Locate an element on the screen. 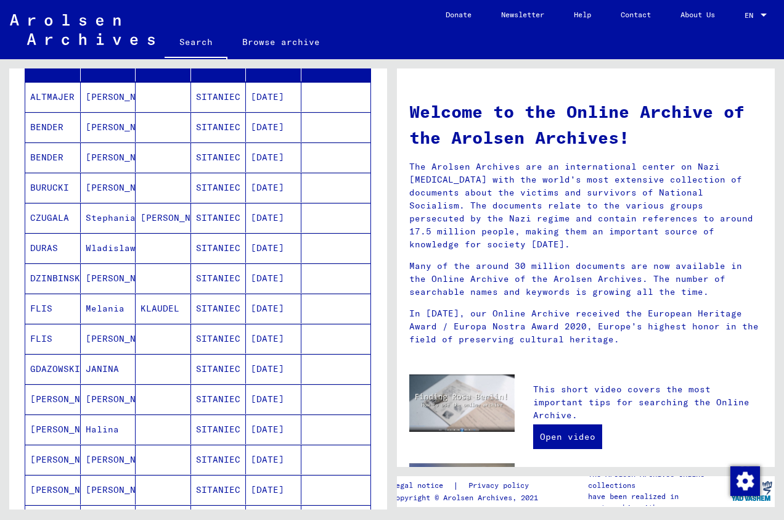 This screenshot has height=520, width=784. mat-cell: Wladislaw is located at coordinates (108, 248).